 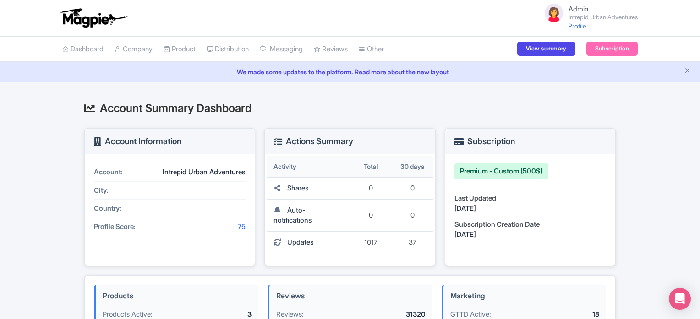 I want to click on a: Product, so click(x=180, y=49).